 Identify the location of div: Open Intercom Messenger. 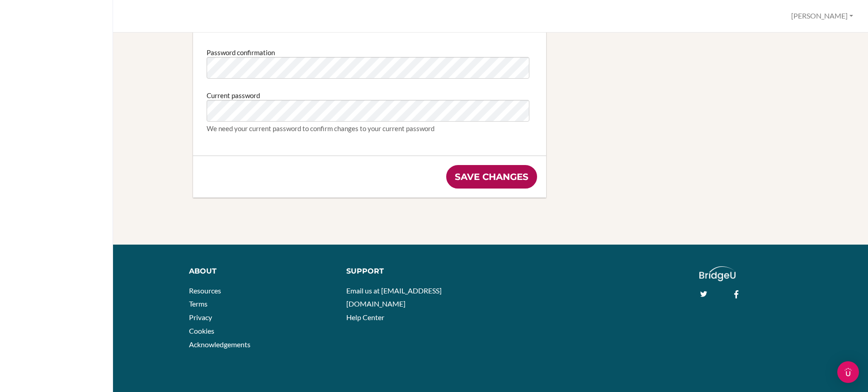
(848, 372).